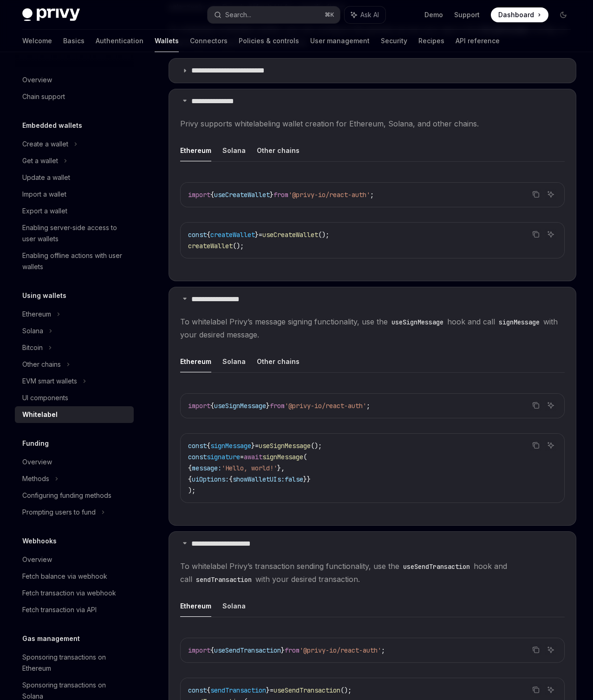 This screenshot has height=700, width=593. I want to click on a: Export a wallet, so click(74, 211).